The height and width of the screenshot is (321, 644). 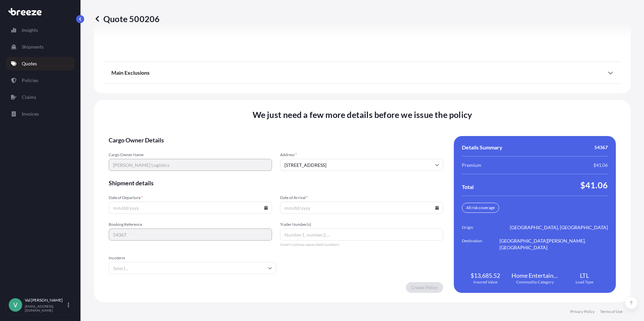 What do you see at coordinates (362, 155) in the screenshot?
I see `span: Address` at bounding box center [362, 155].